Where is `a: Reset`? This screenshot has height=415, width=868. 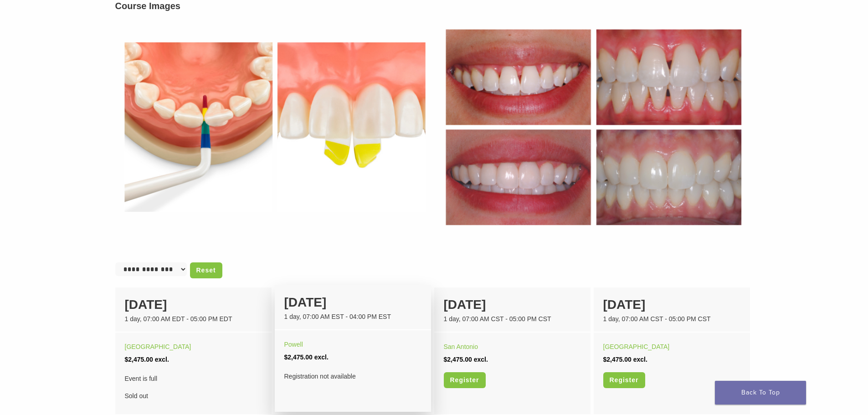 a: Reset is located at coordinates (206, 270).